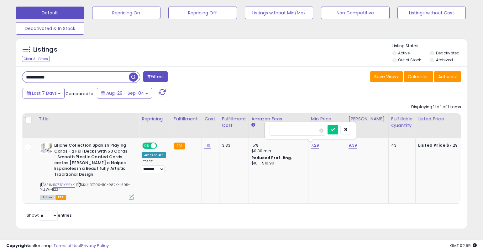 The height and width of the screenshot is (252, 483). I want to click on a: B07TCYY2YY, so click(64, 185).